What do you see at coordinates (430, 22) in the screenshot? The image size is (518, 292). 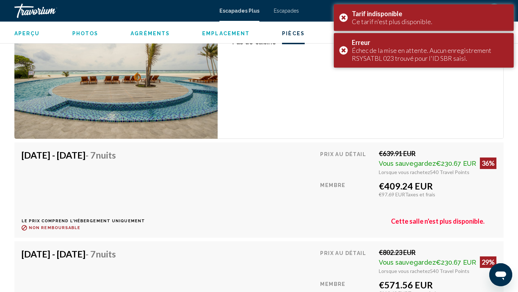 I see `div: Ce tarif n'est plus disponible.` at bounding box center [430, 22].